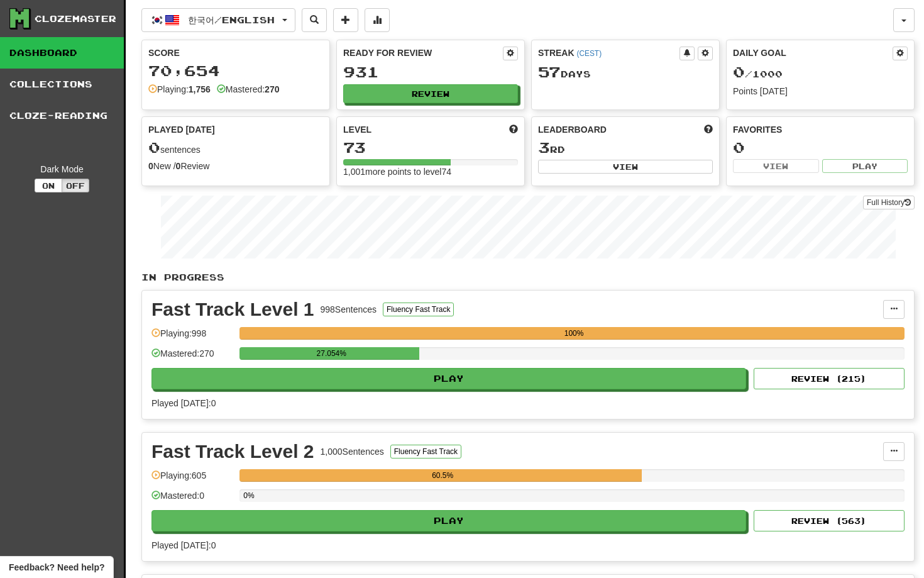  I want to click on div: Fast Track Level 2, so click(233, 452).